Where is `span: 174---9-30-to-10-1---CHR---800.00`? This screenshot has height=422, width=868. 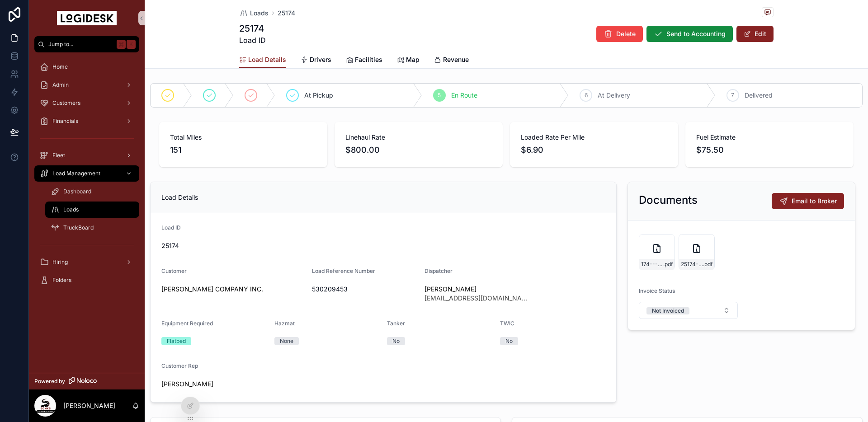 span: 174---9-30-to-10-1---CHR---800.00 is located at coordinates (652, 265).